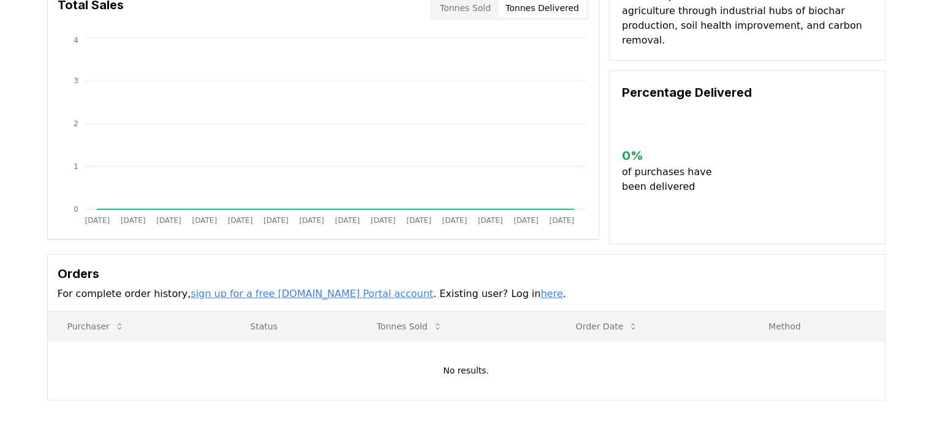 Image resolution: width=932 pixels, height=447 pixels. Describe the element at coordinates (672, 156) in the screenshot. I see `h3: 0 %` at that location.